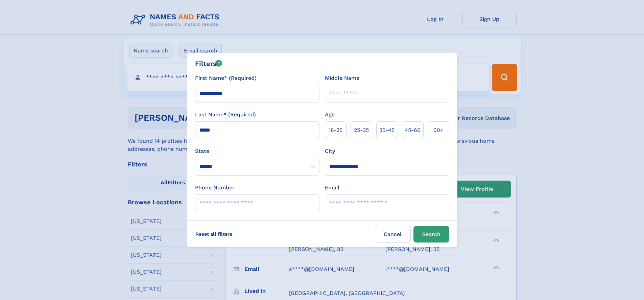  I want to click on label: City, so click(330, 151).